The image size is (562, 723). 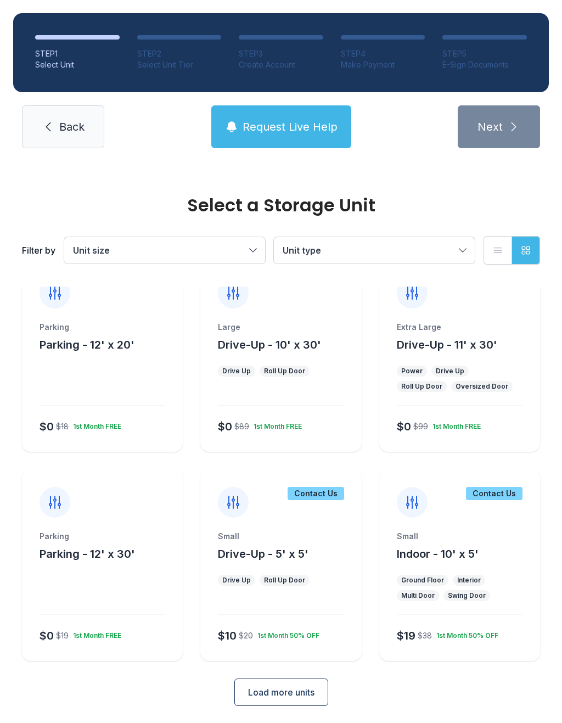 I want to click on div: $99, so click(x=420, y=426).